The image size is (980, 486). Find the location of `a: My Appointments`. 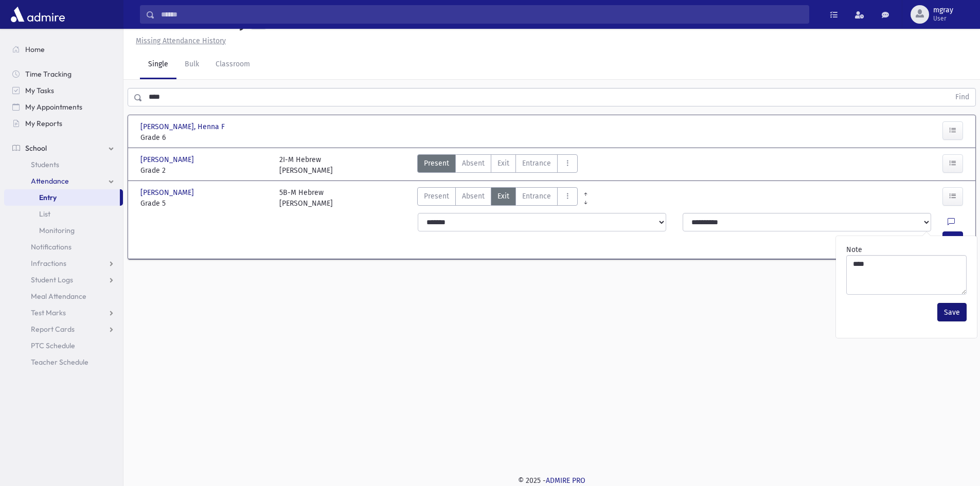

a: My Appointments is located at coordinates (63, 107).